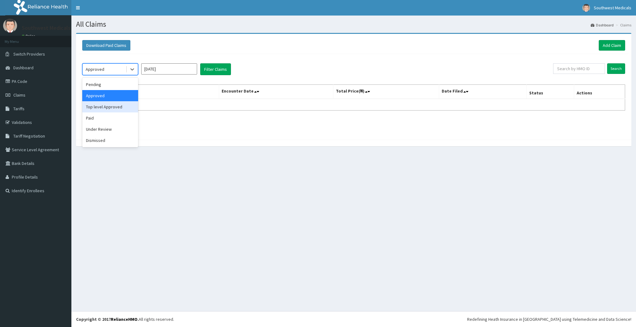  I want to click on a: Dashboard, so click(602, 25).